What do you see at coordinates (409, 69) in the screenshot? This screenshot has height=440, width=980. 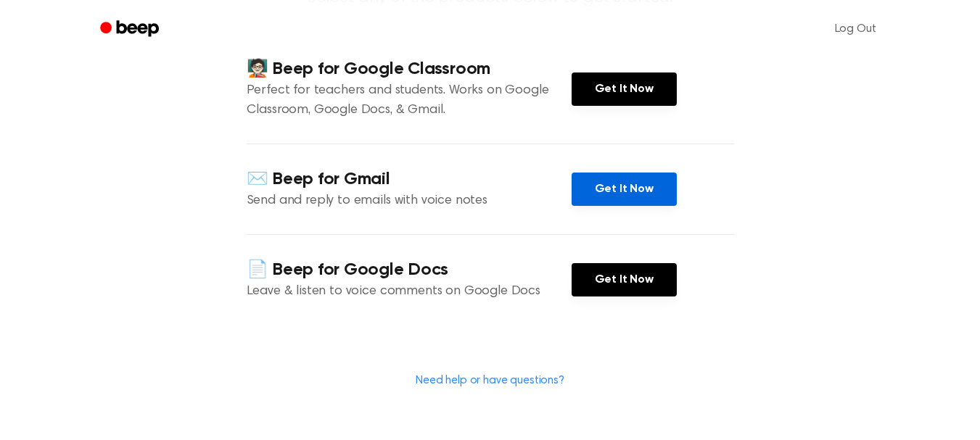 I see `h4: 🧑🏻‍🏫 Beep for Google Classroom` at bounding box center [409, 69].